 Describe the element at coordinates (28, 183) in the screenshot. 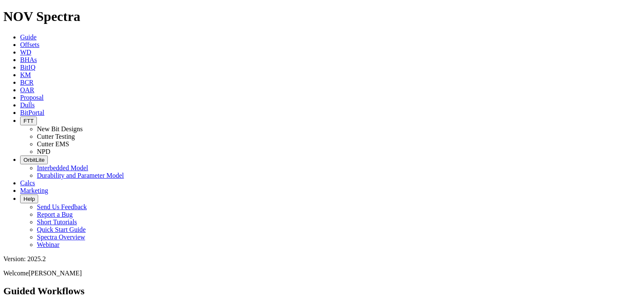

I see `a: Calcs` at that location.